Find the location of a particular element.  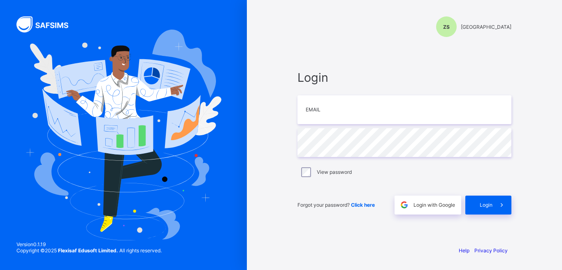

a: Click here is located at coordinates (363, 205).